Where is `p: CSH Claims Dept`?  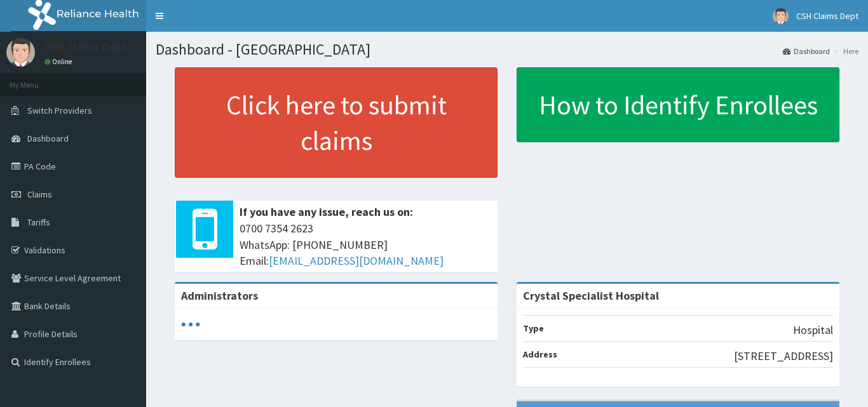
p: CSH Claims Dept is located at coordinates (86, 47).